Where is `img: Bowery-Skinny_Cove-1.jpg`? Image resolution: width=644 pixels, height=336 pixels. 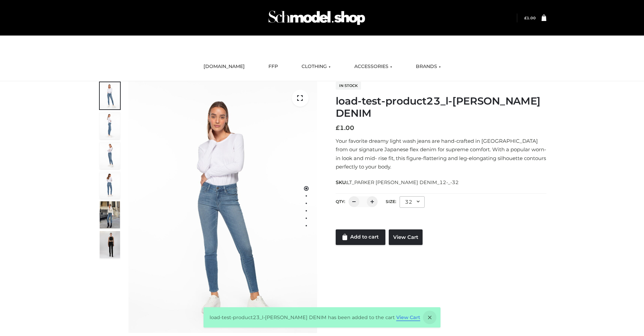
img: Bowery-Skinny_Cove-1.jpg is located at coordinates (110, 215).